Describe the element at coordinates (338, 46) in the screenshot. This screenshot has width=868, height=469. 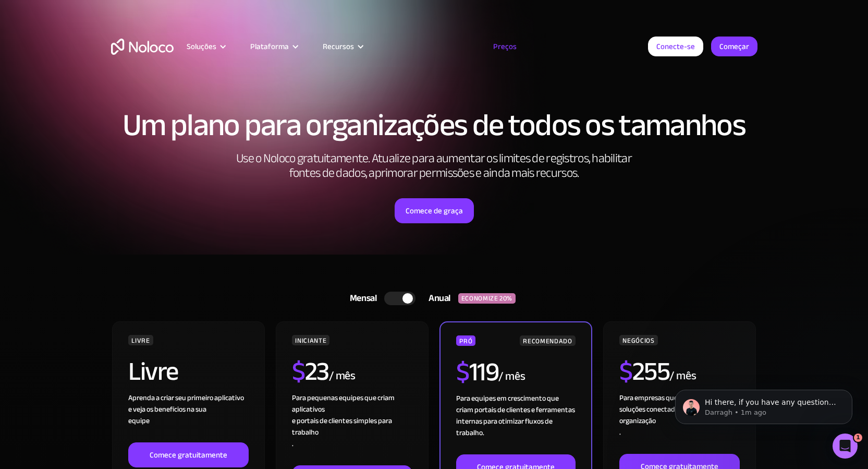
I see `font: Recursos` at that location.